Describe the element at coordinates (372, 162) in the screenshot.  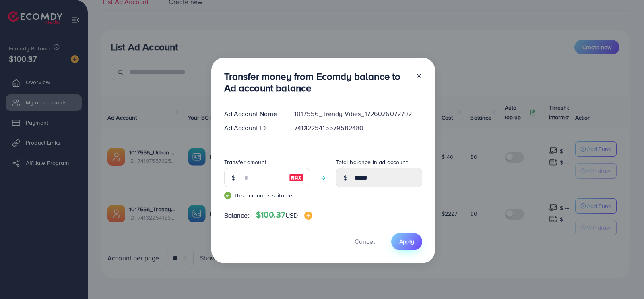
I see `label: Total balance in ad account` at that location.